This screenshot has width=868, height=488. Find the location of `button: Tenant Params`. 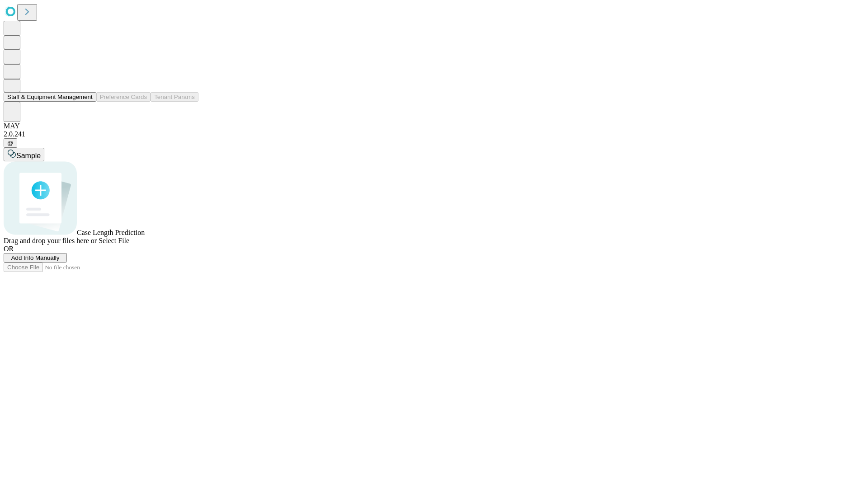

button: Tenant Params is located at coordinates (174, 97).